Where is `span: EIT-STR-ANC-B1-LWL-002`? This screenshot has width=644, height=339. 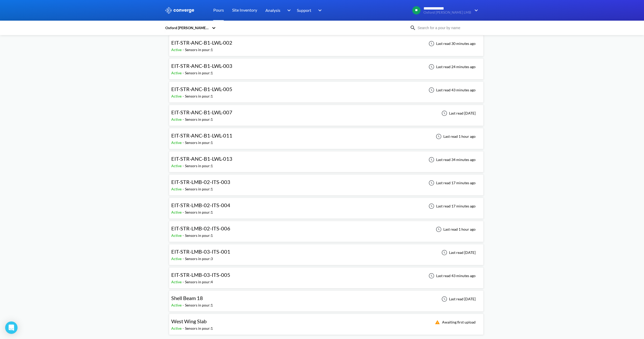
span: EIT-STR-ANC-B1-LWL-002 is located at coordinates (202, 43).